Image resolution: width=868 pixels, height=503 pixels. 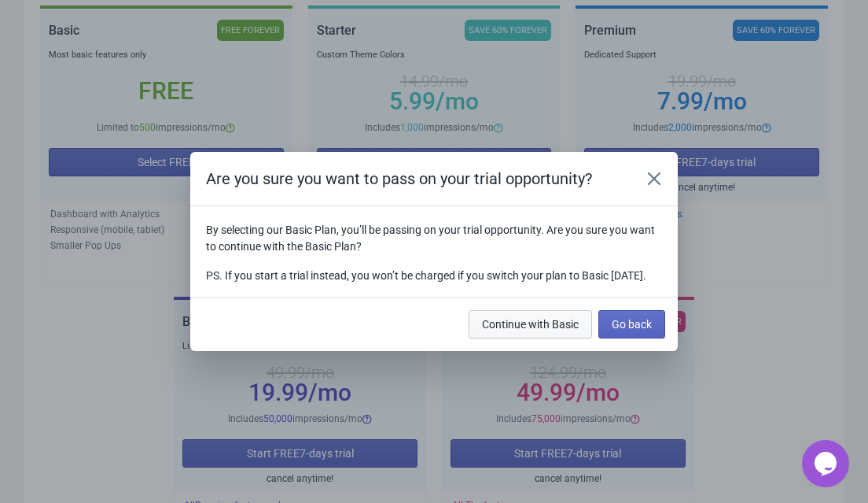 What do you see at coordinates (415, 179) in the screenshot?
I see `h2: Are you sure you want to pass on your trial opportunity?` at bounding box center [415, 179].